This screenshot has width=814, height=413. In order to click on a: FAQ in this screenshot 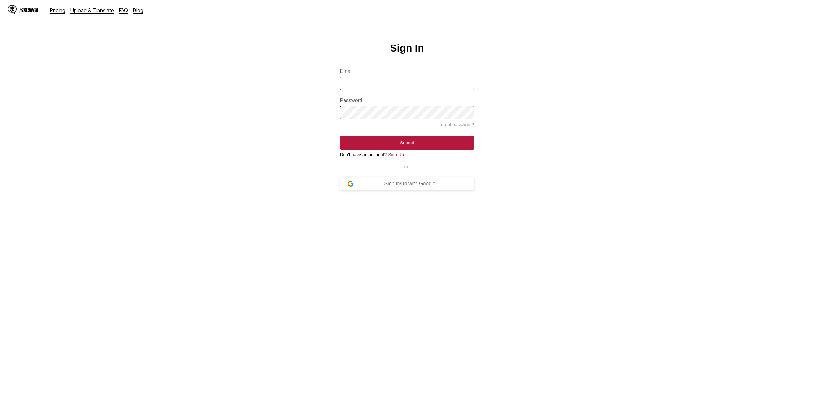, I will do `click(123, 10)`.